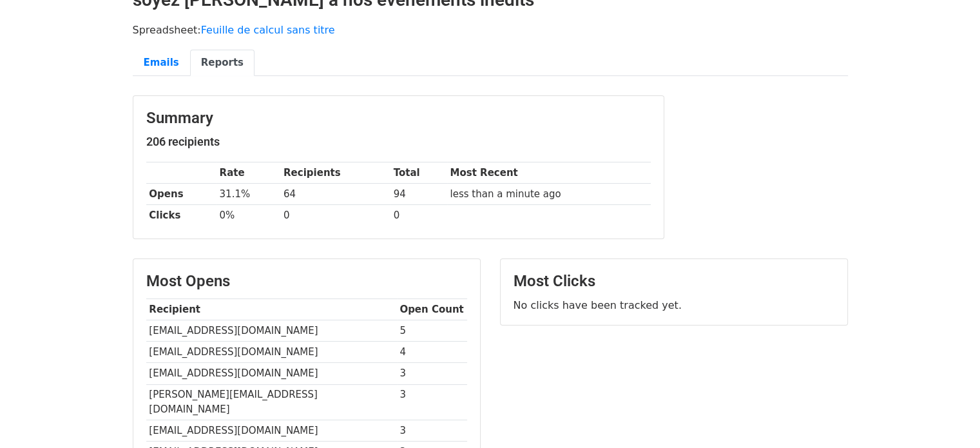 This screenshot has width=980, height=448. What do you see at coordinates (248, 194) in the screenshot?
I see `td: 31.1%` at bounding box center [248, 194].